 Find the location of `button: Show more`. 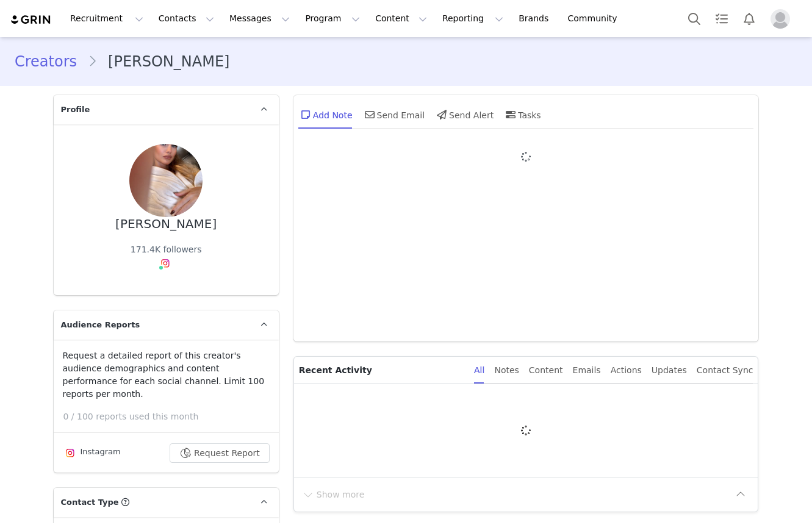

button: Show more is located at coordinates (333, 495).